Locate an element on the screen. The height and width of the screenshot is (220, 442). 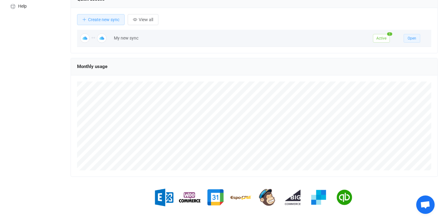
span: Active is located at coordinates (381, 38).